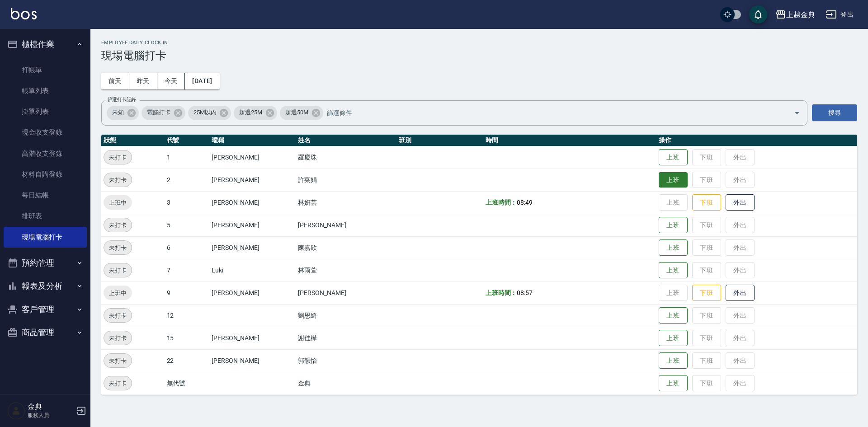  Describe the element at coordinates (187, 338) in the screenshot. I see `td: 15` at that location.